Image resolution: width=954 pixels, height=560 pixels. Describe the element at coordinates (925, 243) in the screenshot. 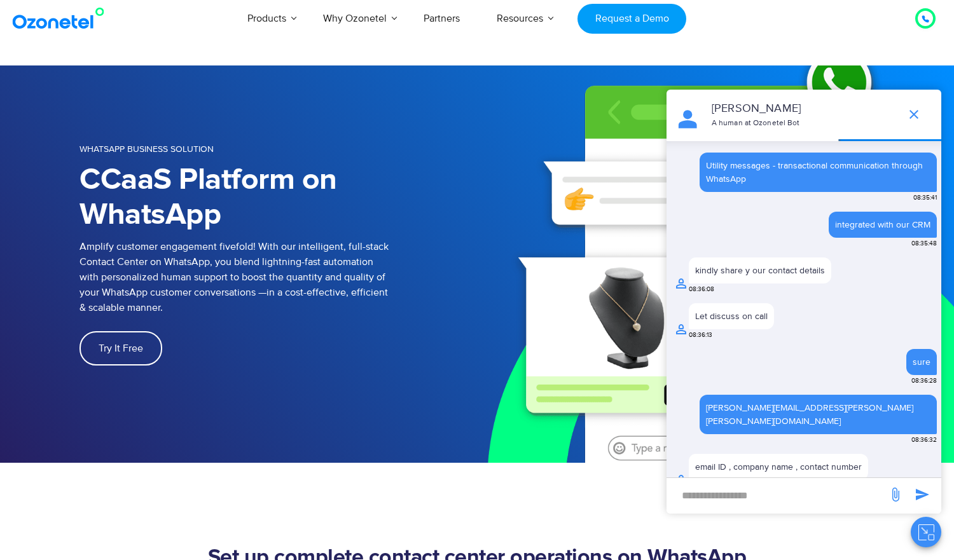

I see `span: 08:35:48` at that location.